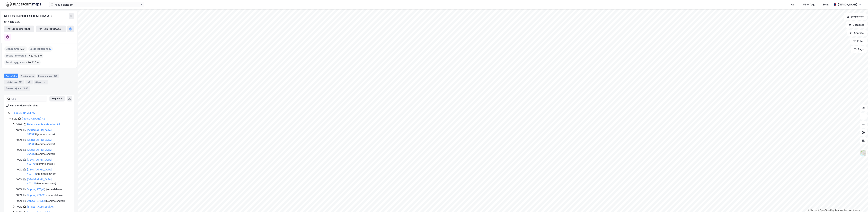 The height and width of the screenshot is (212, 868). Describe the element at coordinates (97, 4) in the screenshot. I see `input: Søk på adresse, matrikkel, gårdeiere, leietakere eller personer` at that location.